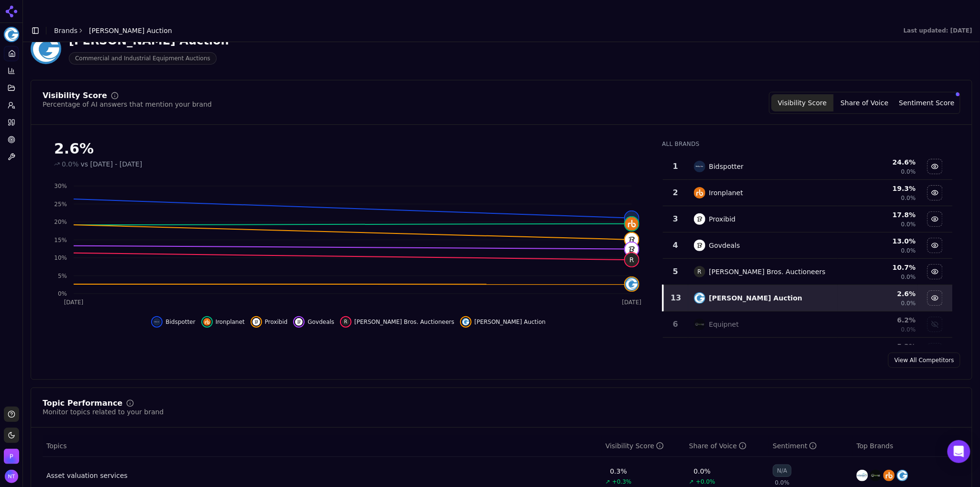 This screenshot has height=487, width=980. What do you see at coordinates (781, 470) in the screenshot?
I see `div: N/A` at bounding box center [781, 470].